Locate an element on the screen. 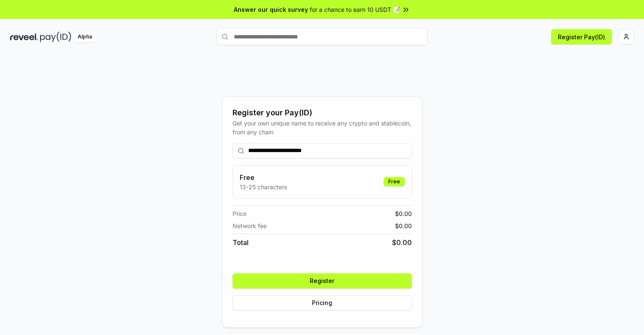 This screenshot has height=335, width=644. div: Free is located at coordinates (394, 182).